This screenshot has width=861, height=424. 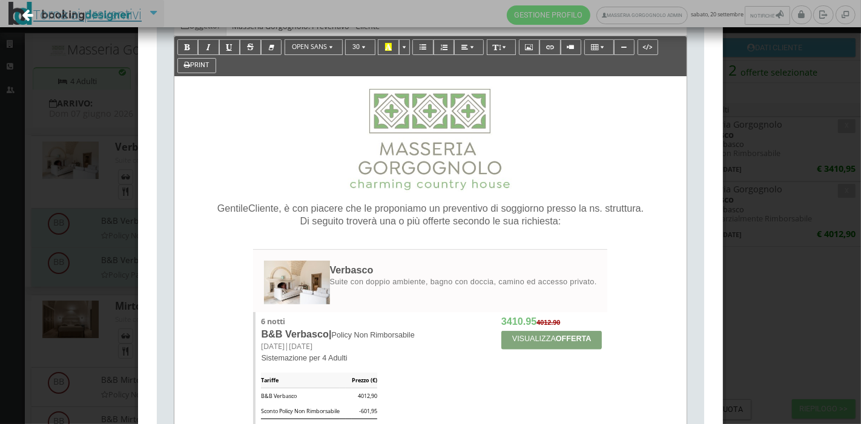 I want to click on span: Gentile, so click(x=232, y=208).